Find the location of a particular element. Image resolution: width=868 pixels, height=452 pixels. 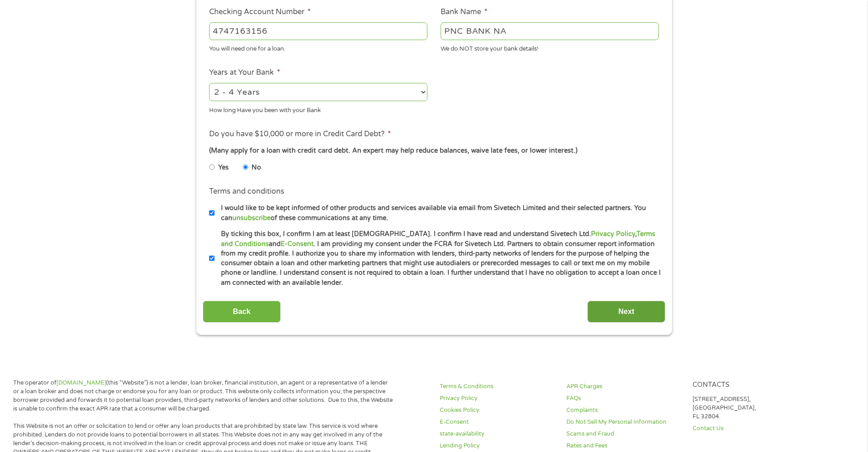

a: Lending Policy is located at coordinates (497, 445).